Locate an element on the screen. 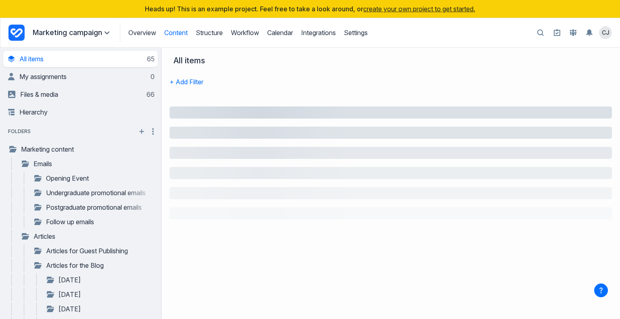 The width and height of the screenshot is (620, 319). a: Opening Event is located at coordinates (94, 178).